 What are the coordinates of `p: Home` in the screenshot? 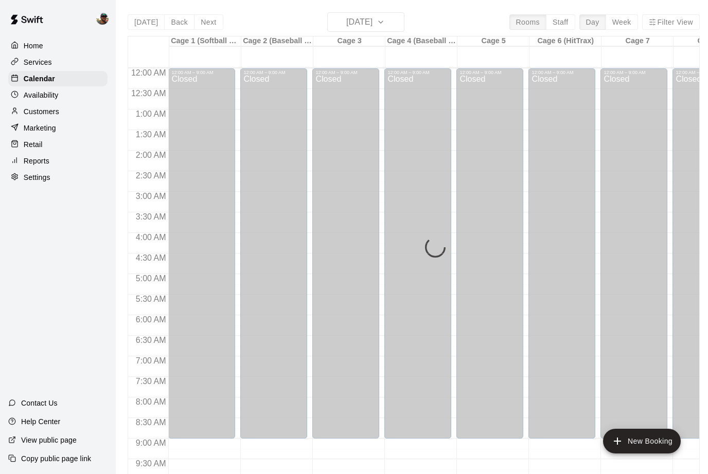 It's located at (33, 46).